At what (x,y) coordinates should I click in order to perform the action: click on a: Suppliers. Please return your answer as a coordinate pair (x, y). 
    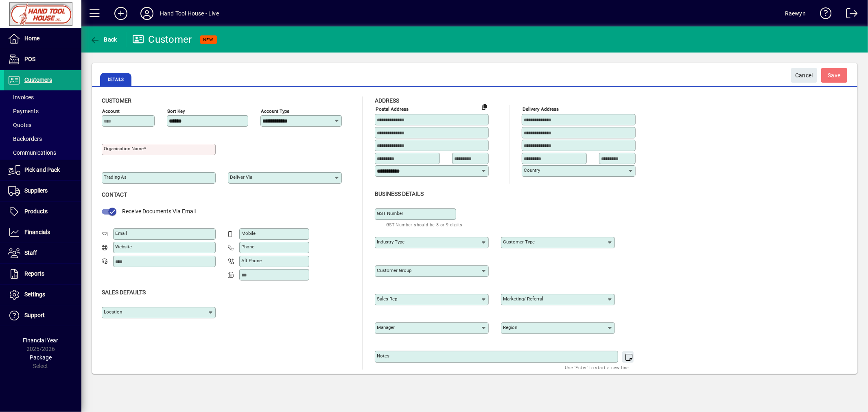
    Looking at the image, I should click on (43, 191).